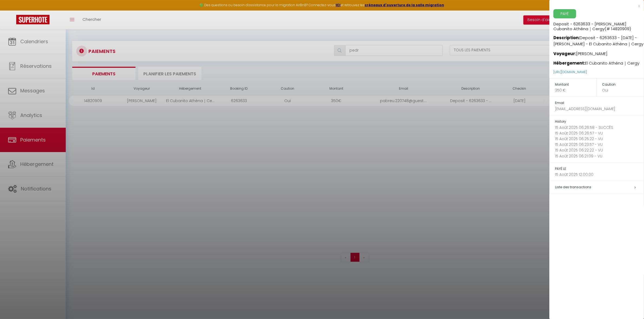 The height and width of the screenshot is (319, 644). I want to click on strong: Description:, so click(567, 38).